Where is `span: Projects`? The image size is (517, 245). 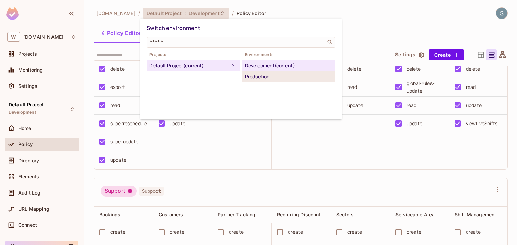
span: Projects is located at coordinates (193, 55).